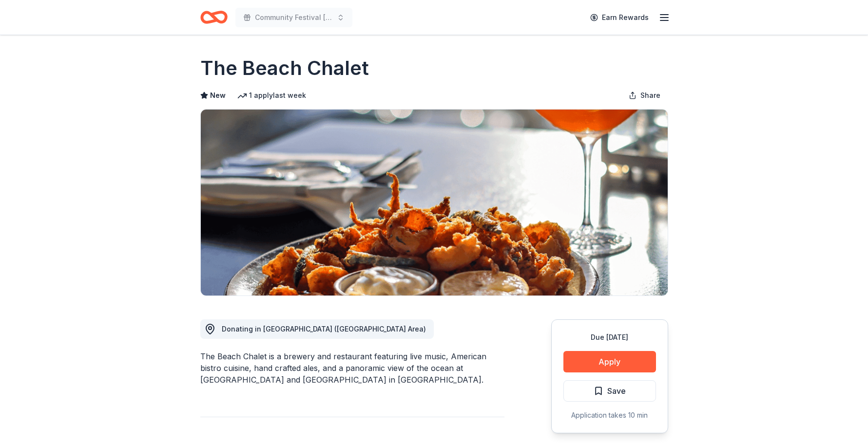 The height and width of the screenshot is (443, 868). Describe the element at coordinates (610, 415) in the screenshot. I see `div: Application takes 10 min` at that location.